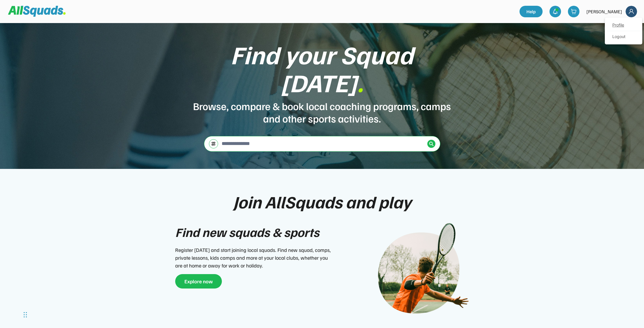 Image resolution: width=644 pixels, height=328 pixels. I want to click on div: Browse, compare & book local coaching programs, camps and other sports activities., so click(322, 112).